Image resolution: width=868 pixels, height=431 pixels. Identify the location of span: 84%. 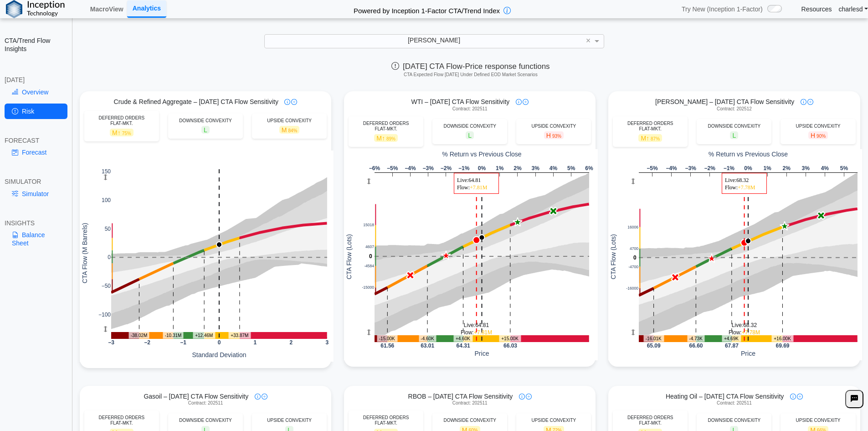
(293, 130).